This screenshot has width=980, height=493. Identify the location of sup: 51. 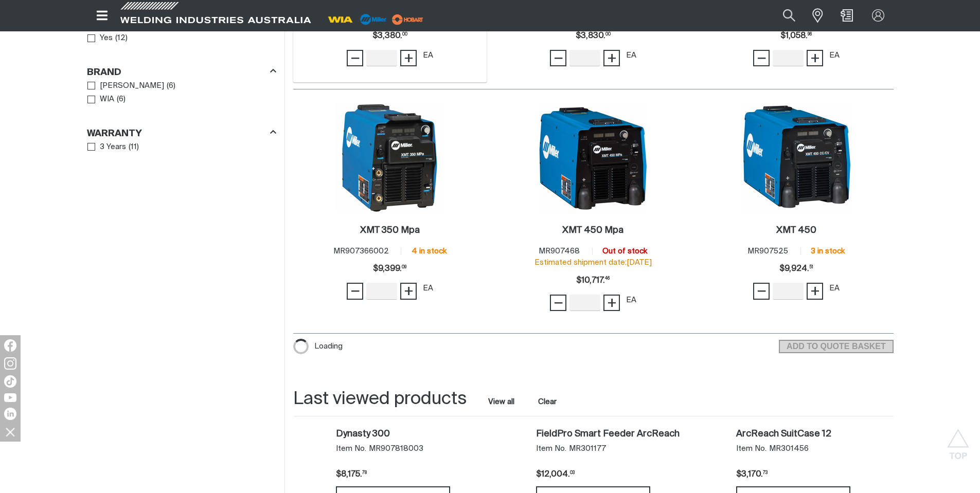
(812, 268).